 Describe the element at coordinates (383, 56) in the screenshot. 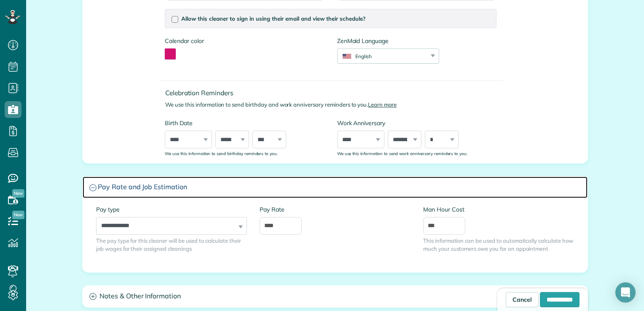

I see `div: English` at that location.